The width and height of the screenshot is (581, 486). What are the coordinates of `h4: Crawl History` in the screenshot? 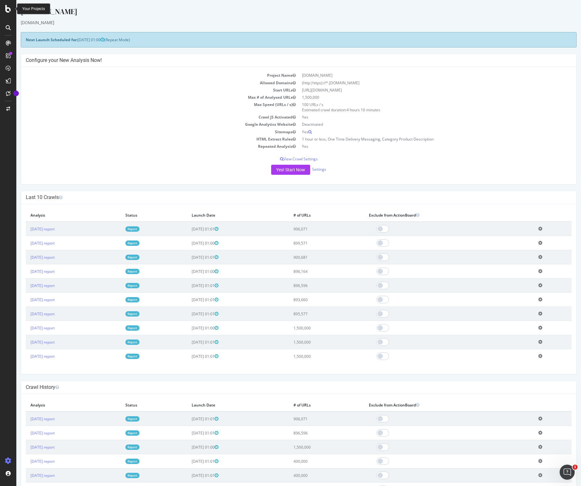 It's located at (282, 387).